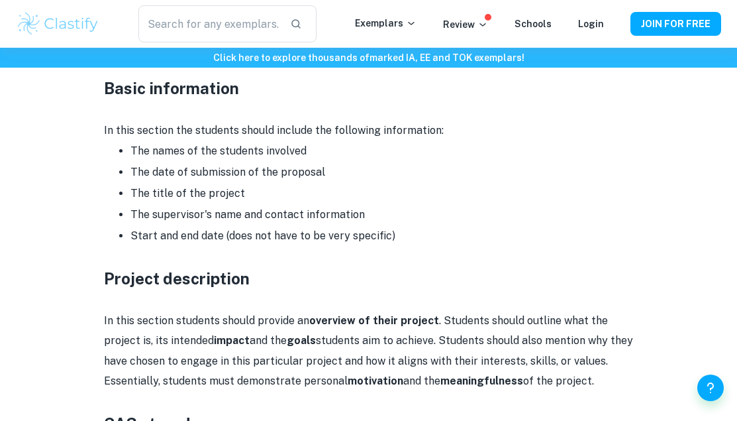 This screenshot has width=737, height=421. Describe the element at coordinates (382, 236) in the screenshot. I see `li: Start and end date (does not have to be very specific)` at that location.